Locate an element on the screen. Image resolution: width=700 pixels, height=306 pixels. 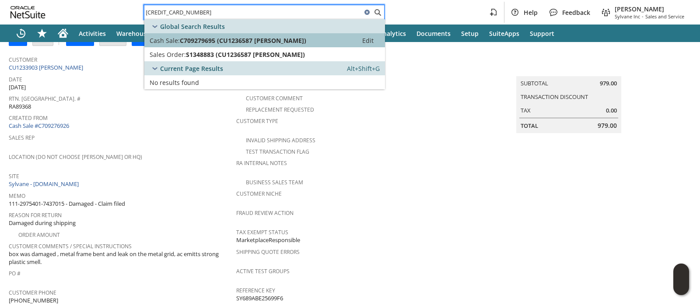
a: Active Test Groups is located at coordinates (263, 271).